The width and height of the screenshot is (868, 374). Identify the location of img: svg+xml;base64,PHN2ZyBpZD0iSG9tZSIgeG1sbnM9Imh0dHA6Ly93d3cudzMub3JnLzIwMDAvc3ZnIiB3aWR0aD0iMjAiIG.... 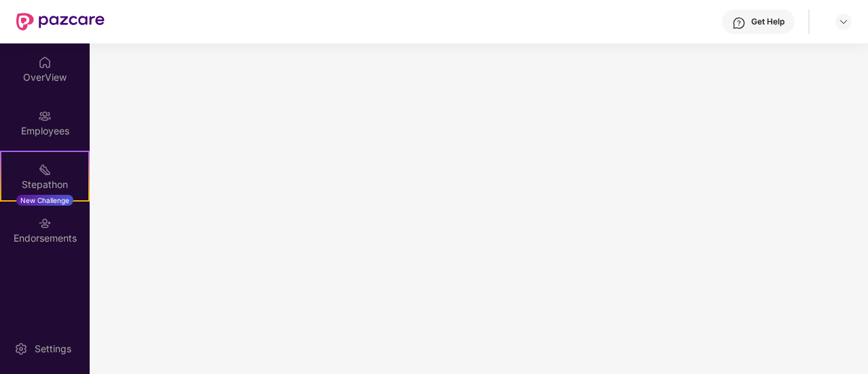
(45, 62).